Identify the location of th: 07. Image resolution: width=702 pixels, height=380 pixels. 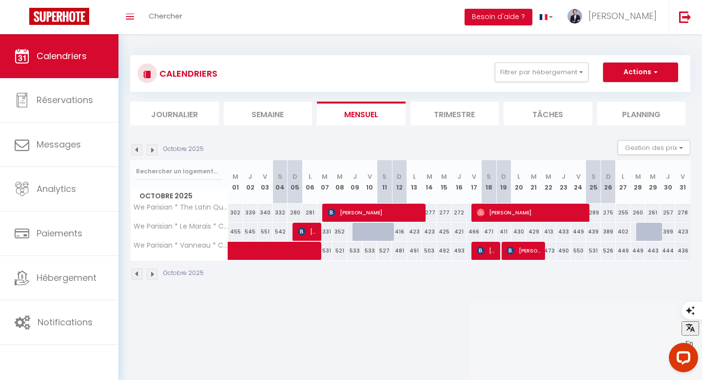
(325, 181).